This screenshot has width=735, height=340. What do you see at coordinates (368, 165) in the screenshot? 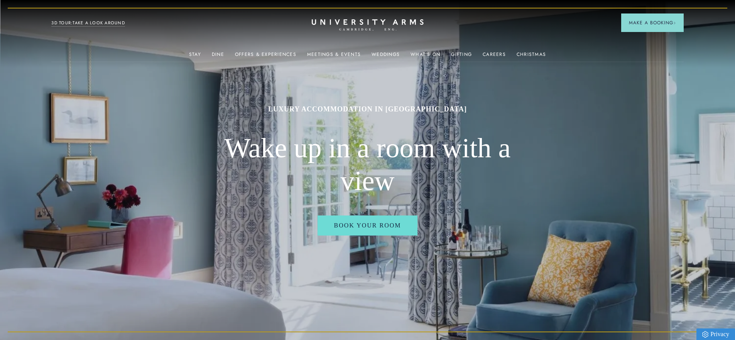
I see `h2: Wake up in a room with a view` at bounding box center [368, 165].